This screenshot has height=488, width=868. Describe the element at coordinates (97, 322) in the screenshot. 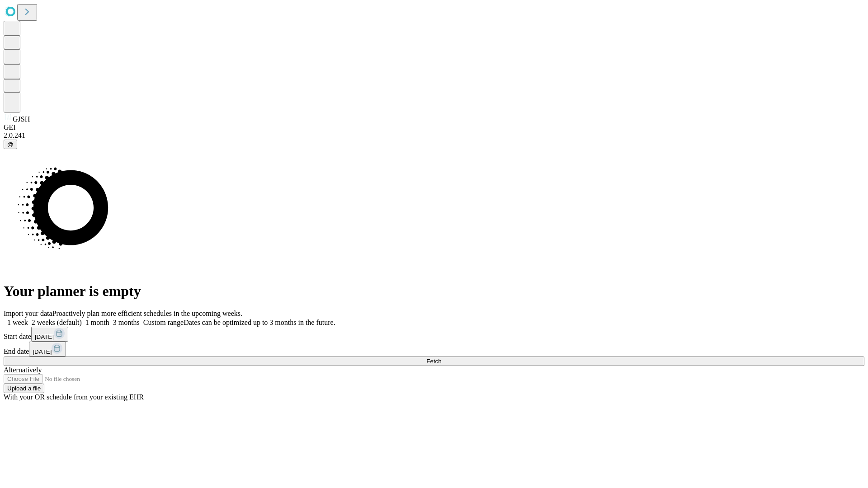

I see `span: 1 month` at that location.